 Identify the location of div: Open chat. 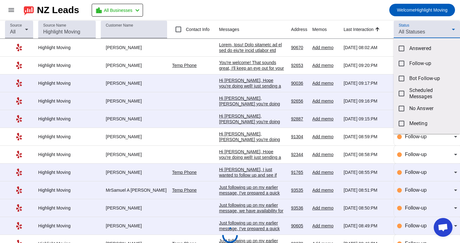
(443, 227).